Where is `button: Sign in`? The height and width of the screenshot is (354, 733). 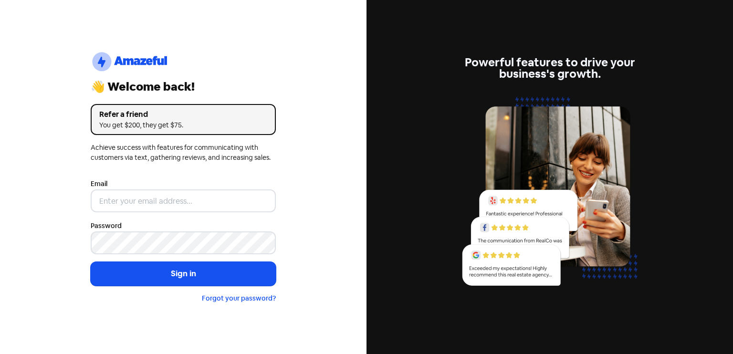
button: Sign in is located at coordinates (183, 274).